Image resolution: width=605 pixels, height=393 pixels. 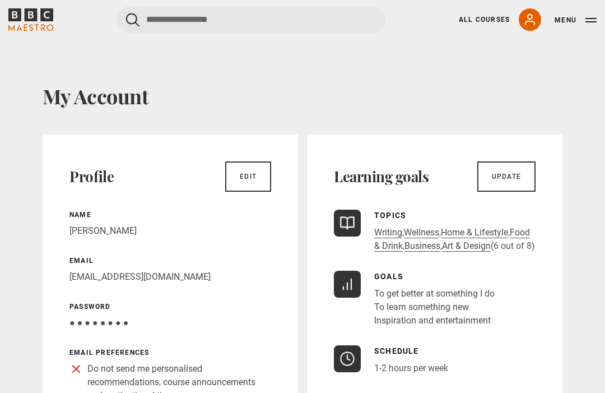 What do you see at coordinates (466, 246) in the screenshot?
I see `a: Art & Design` at bounding box center [466, 246].